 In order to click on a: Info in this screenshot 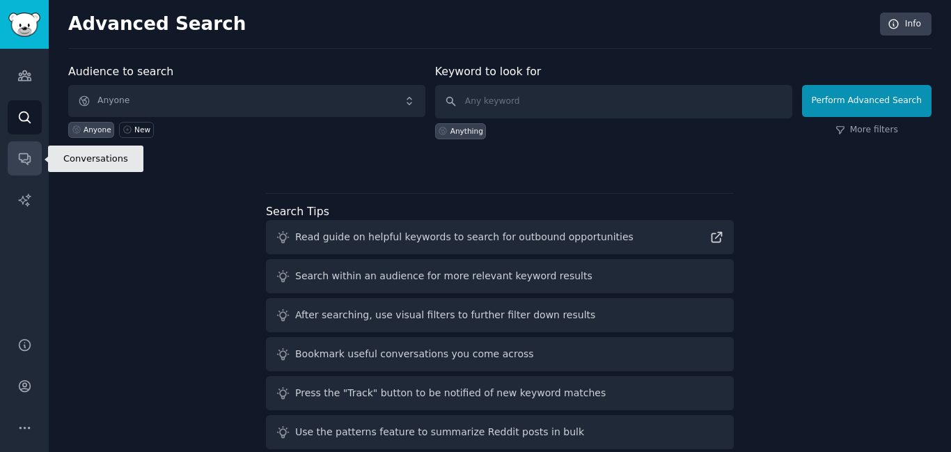, I will do `click(906, 24)`.